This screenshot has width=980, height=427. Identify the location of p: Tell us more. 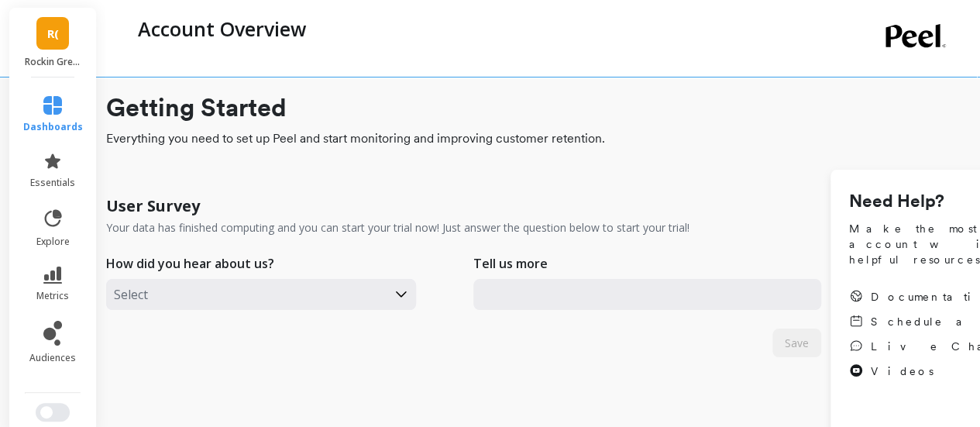
(511, 264).